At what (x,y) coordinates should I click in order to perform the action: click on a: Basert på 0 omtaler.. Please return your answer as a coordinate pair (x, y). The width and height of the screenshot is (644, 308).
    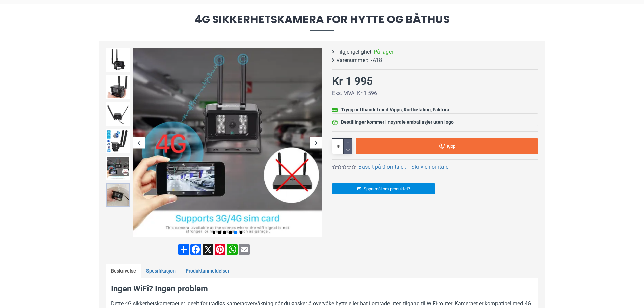
    Looking at the image, I should click on (382, 167).